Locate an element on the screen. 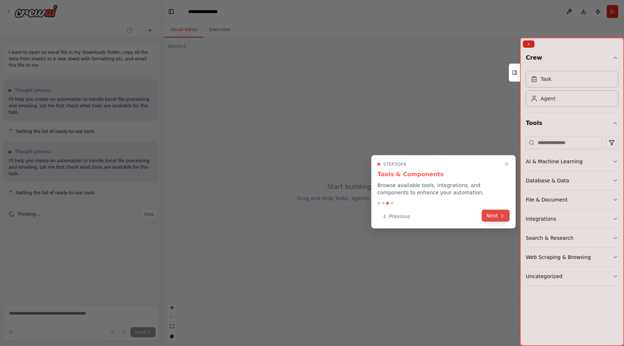 The image size is (624, 346). h3: Tools & Components is located at coordinates (443, 174).